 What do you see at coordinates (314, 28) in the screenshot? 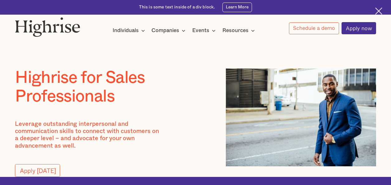
I see `a: Schedule a demo` at bounding box center [314, 28].